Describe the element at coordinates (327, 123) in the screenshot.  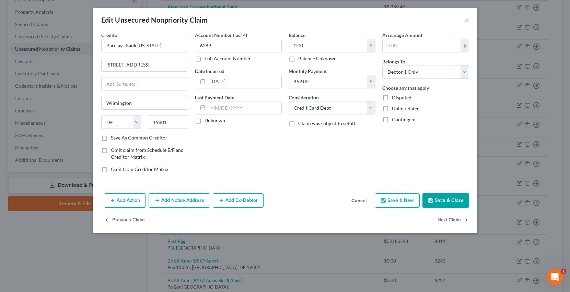
I see `span: Claim was subject to setoff` at that location.